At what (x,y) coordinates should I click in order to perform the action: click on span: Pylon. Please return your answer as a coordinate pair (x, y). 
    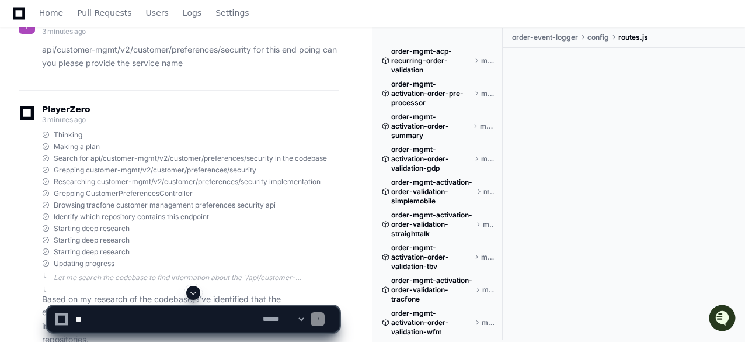
    Looking at the image, I should click on (128, 127).